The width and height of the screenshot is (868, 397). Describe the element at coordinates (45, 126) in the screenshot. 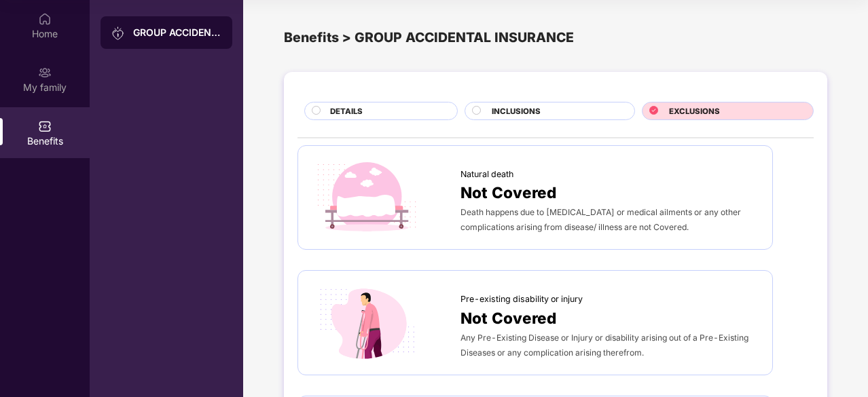

I see `img: svg+xml;base64,PHN2ZyBpZD0iQmVuZWZpdHMiIHhtbG5zPSJodHRwOi8vd3d3LnczLm9yZy8yMDAwL3N2ZyIgd2lkdGg9Ij...` at that location.